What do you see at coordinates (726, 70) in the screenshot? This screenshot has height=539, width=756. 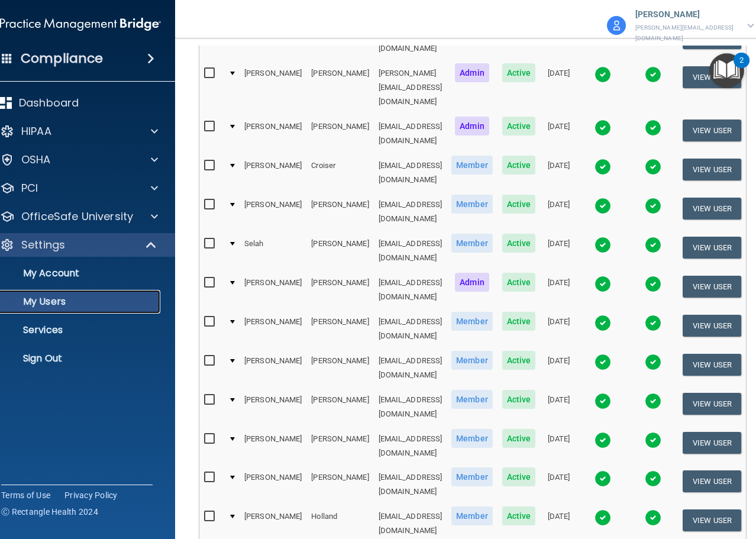 I see `button: Open Resource Center, 2 new notifications` at bounding box center [726, 70].